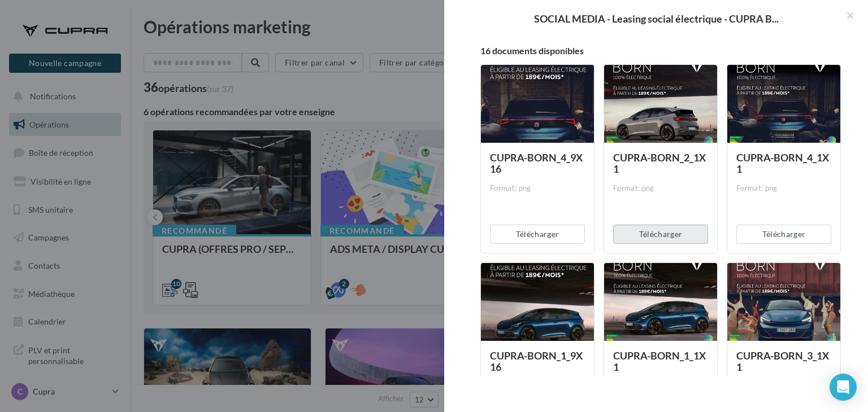 Image resolution: width=868 pixels, height=412 pixels. Describe the element at coordinates (660, 51) in the screenshot. I see `div: 16 documents disponibles` at that location.